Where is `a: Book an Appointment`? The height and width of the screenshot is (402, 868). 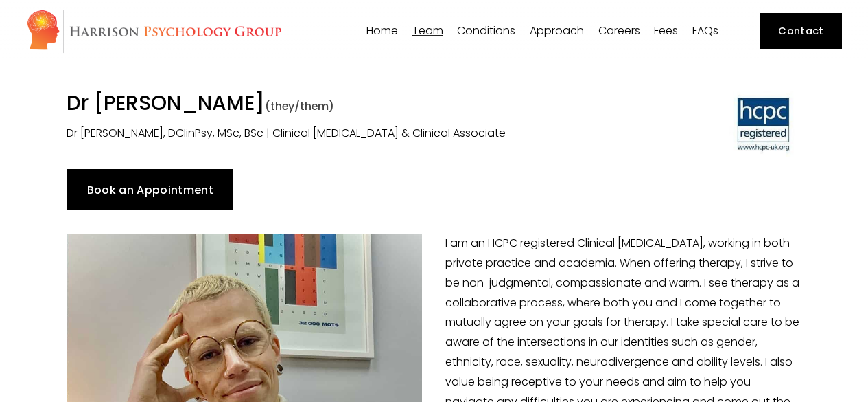
a: Book an Appointment is located at coordinates (150, 189).